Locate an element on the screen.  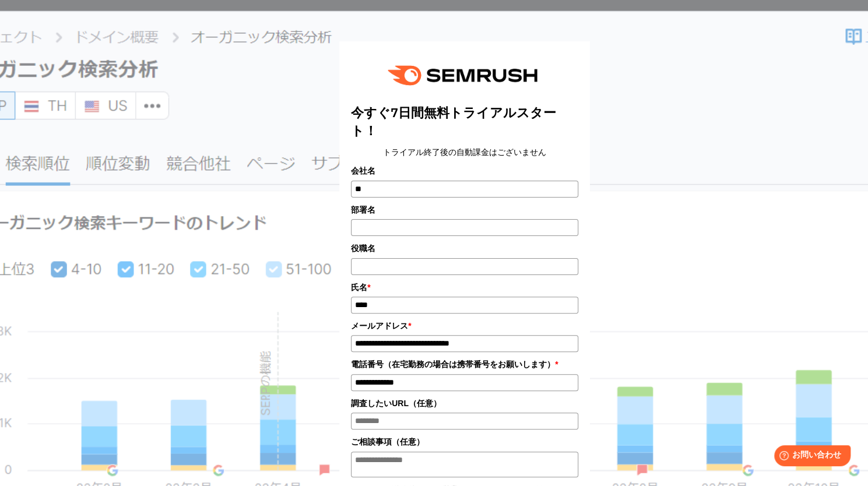
label: 氏名 is located at coordinates (464, 287).